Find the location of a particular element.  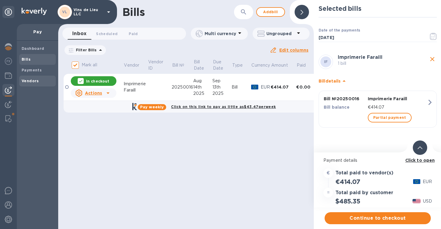

span: Type is located at coordinates (242, 65).